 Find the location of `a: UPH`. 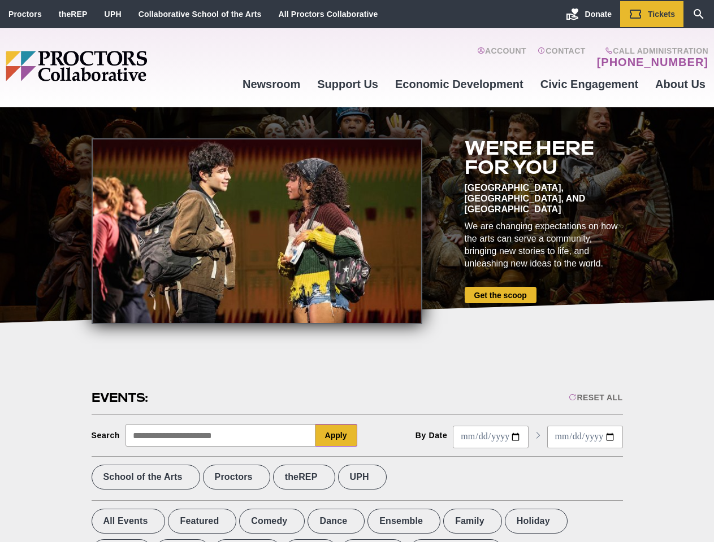

a: UPH is located at coordinates (113, 14).